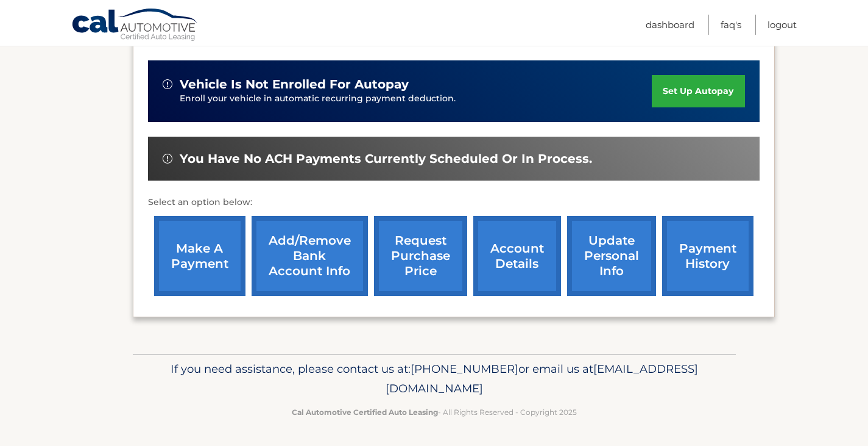 The image size is (868, 446). I want to click on a: Cal Automotive, so click(135, 25).